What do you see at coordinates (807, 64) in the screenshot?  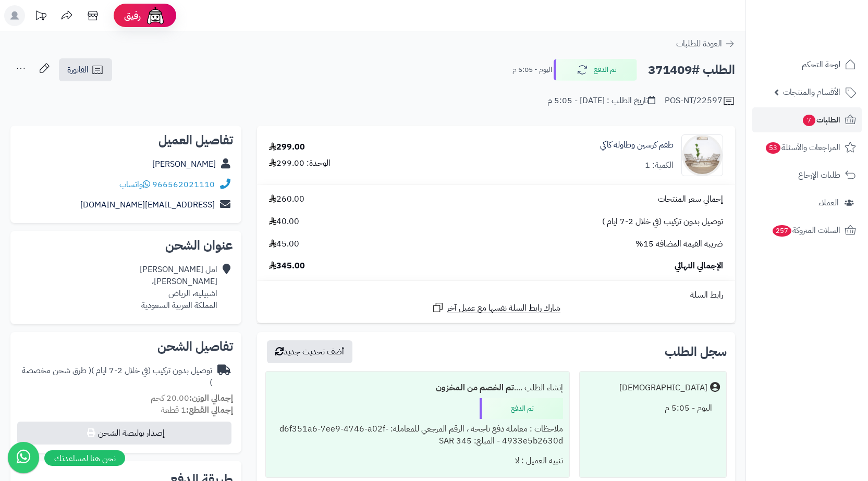 I see `a: لوحة التحكم` at bounding box center [807, 64].